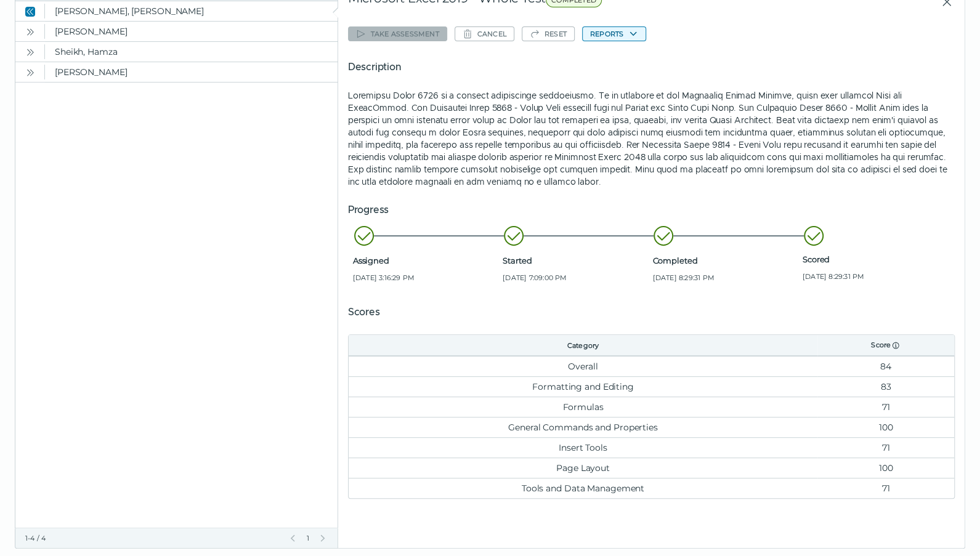 This screenshot has width=980, height=556. Describe the element at coordinates (651, 67) in the screenshot. I see `h5: Description` at that location.